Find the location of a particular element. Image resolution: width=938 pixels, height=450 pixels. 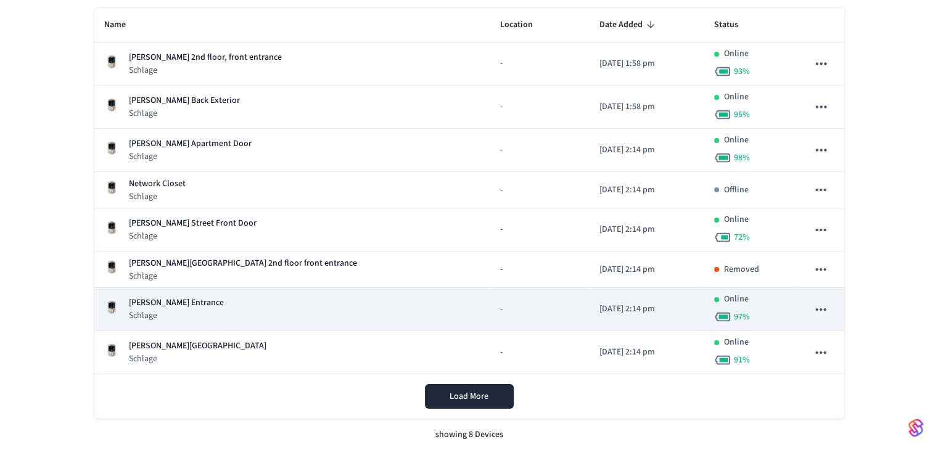

span: 95 % is located at coordinates (742, 115).